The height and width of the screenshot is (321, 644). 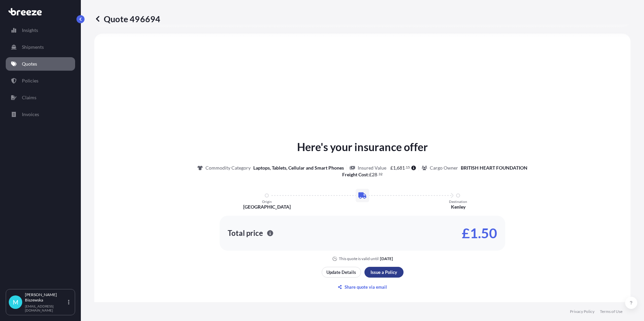 What do you see at coordinates (358, 259) in the screenshot?
I see `p: This quote is valid until` at bounding box center [358, 259].